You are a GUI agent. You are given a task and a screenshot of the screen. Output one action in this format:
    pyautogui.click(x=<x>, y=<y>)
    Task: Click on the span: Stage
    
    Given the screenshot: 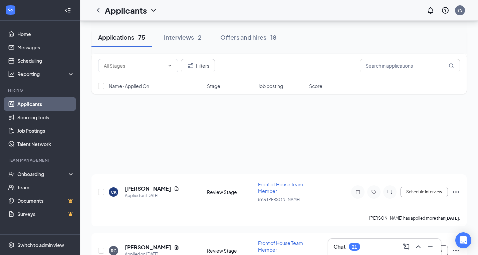 What is the action you would take?
    pyautogui.click(x=214, y=86)
    